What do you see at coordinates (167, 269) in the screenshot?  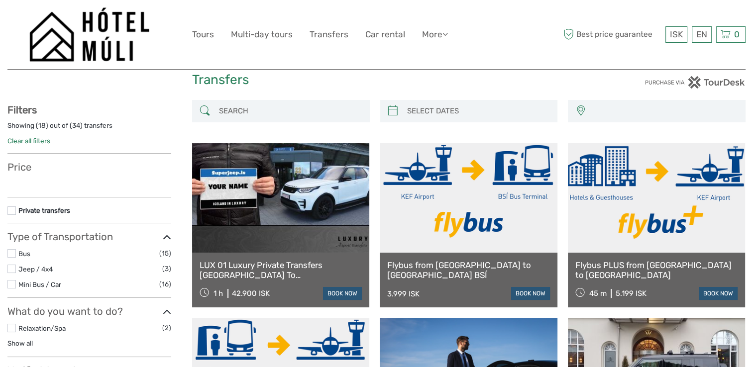 I see `span: (3)` at bounding box center [167, 269].